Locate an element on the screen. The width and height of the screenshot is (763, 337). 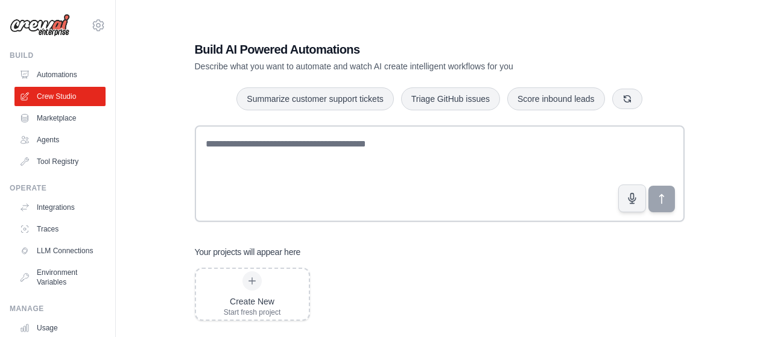
img: Logo is located at coordinates (40, 25).